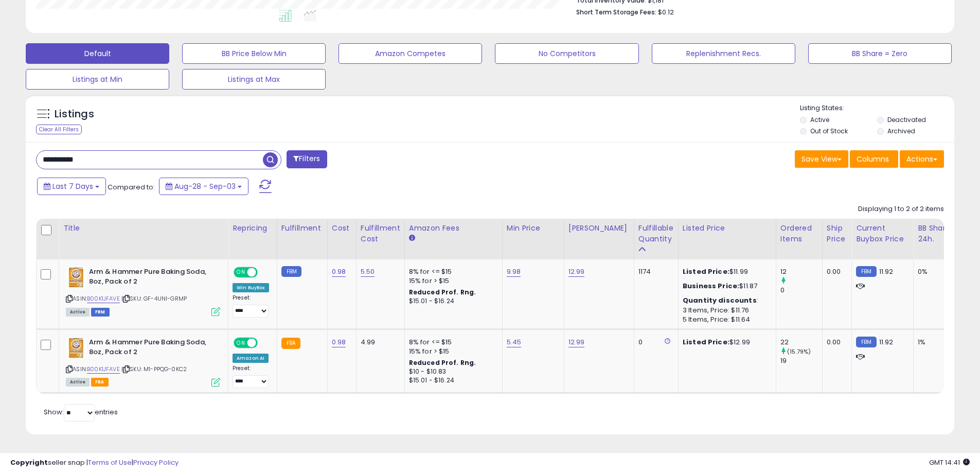 This screenshot has height=473, width=980. What do you see at coordinates (452, 372) in the screenshot?
I see `div: $10 - $10.83` at bounding box center [452, 372].